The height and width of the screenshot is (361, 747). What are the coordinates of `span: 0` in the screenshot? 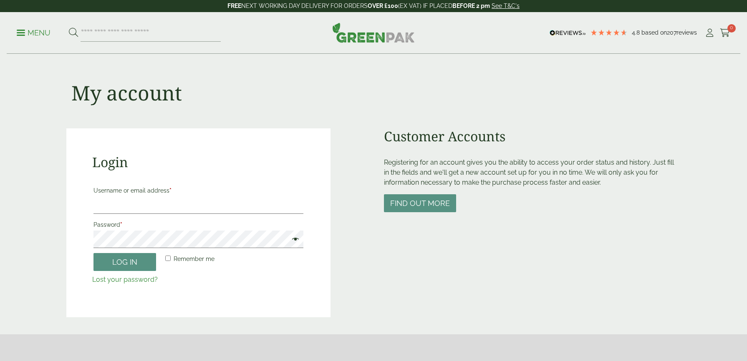 It's located at (731, 28).